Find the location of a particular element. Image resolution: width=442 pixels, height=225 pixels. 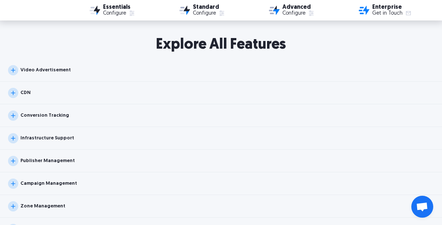

div: Enterprise is located at coordinates (392, 7).